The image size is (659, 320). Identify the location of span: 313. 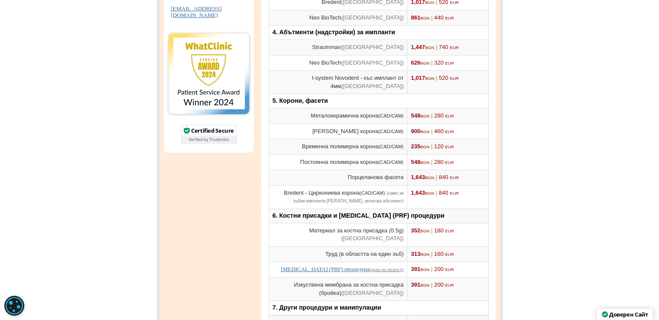
(432, 253).